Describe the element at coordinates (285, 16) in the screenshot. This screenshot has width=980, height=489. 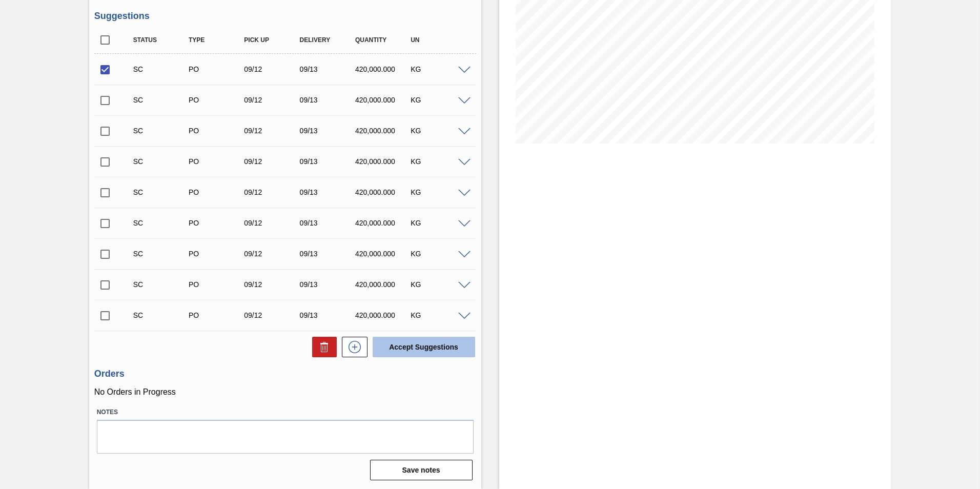
I see `h3: Suggestions` at that location.